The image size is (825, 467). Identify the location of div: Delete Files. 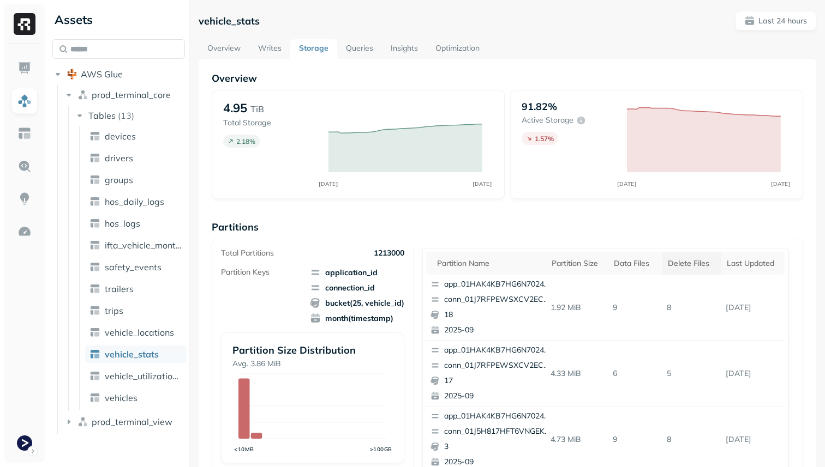
(692, 263).